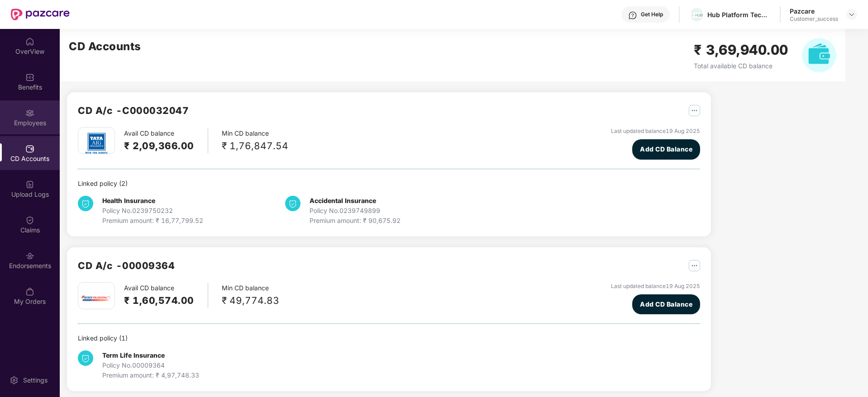 The width and height of the screenshot is (868, 397). I want to click on div: ₹ 49,774.83, so click(251, 300).